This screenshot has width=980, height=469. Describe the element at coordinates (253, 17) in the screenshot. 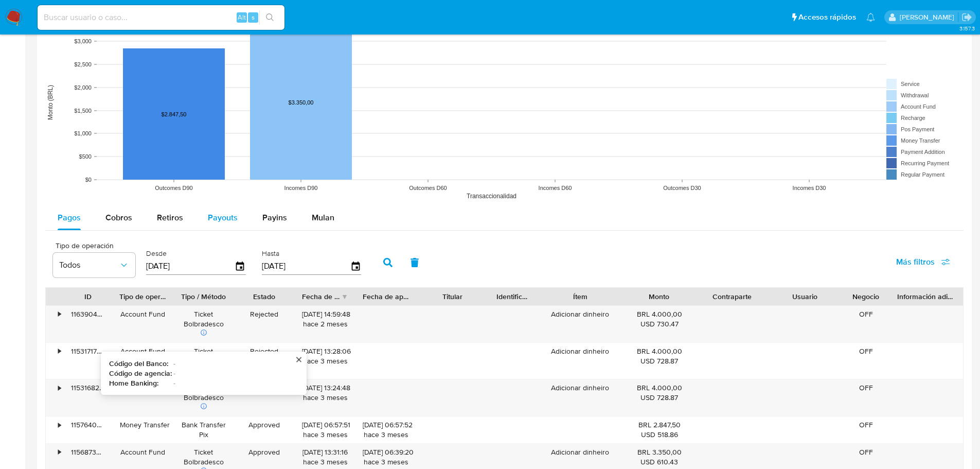

I see `span: s` at that location.